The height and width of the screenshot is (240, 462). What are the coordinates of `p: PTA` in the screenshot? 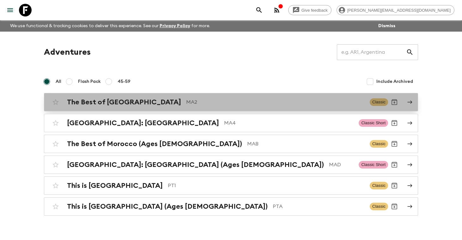 It's located at (319, 206).